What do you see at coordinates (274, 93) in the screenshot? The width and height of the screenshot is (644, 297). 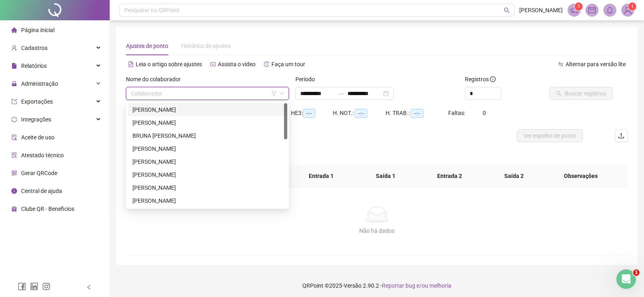 I see `span: filter` at bounding box center [274, 93].